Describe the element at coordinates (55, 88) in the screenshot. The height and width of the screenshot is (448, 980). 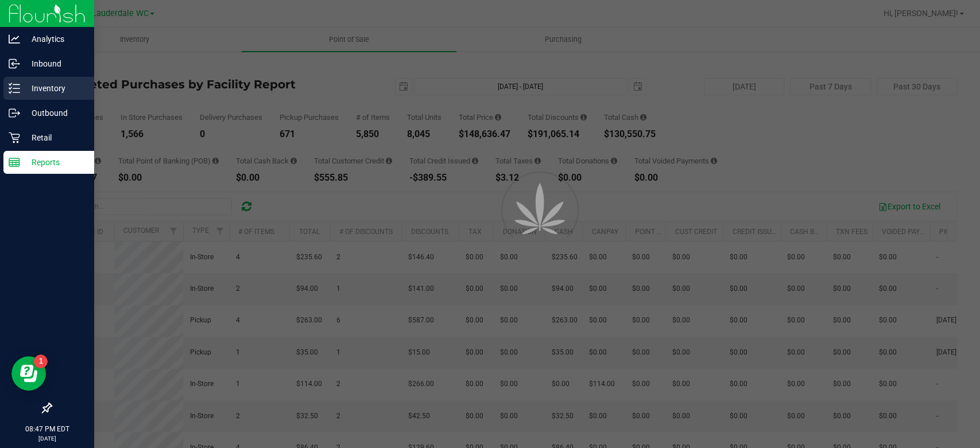
I see `p: Inventory` at that location.